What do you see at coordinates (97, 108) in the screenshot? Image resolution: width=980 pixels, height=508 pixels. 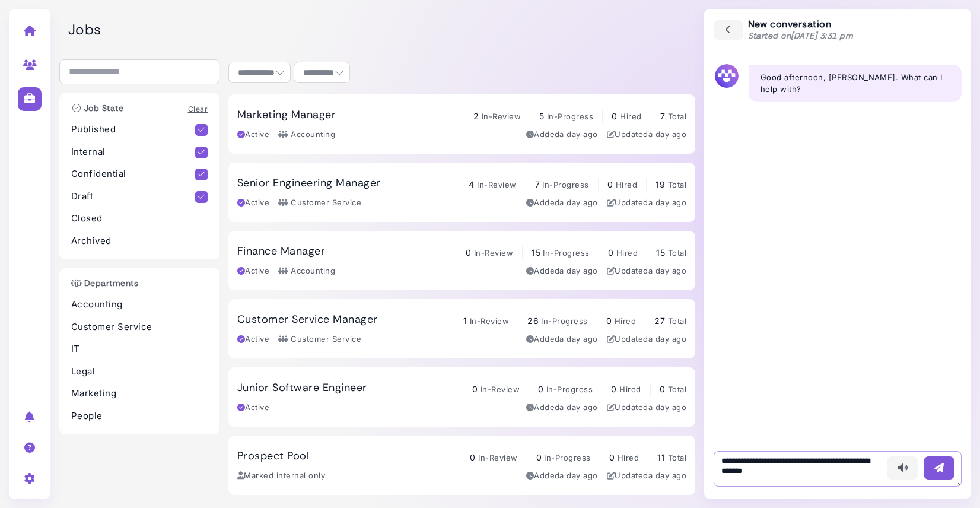 I see `h3: Job State` at bounding box center [97, 108].